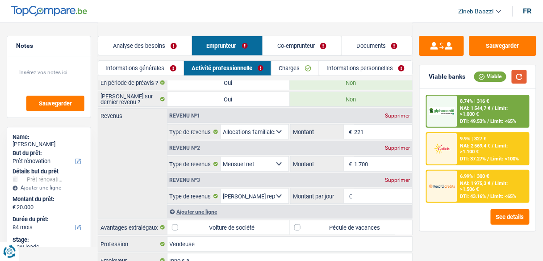  What do you see at coordinates (377, 46) in the screenshot?
I see `a: Documents` at bounding box center [377, 46].